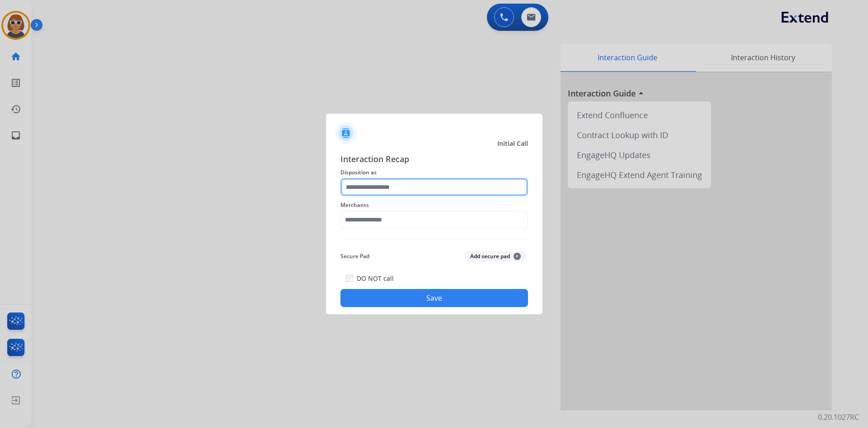 The image size is (868, 428). Describe the element at coordinates (496, 256) in the screenshot. I see `button: Add secure pad+` at that location.